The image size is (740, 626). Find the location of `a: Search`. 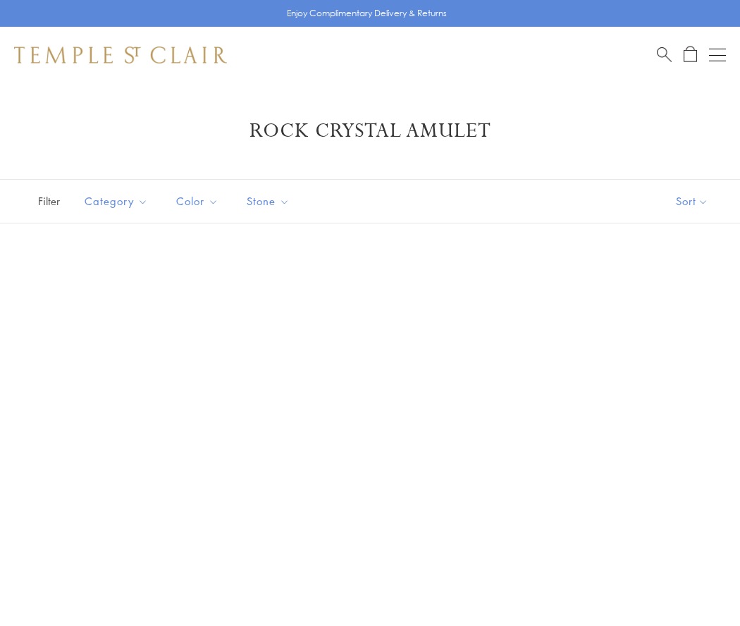

a: Search is located at coordinates (664, 54).